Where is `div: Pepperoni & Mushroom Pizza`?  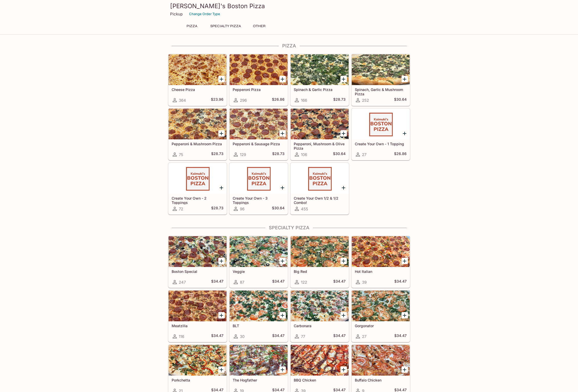 div: Pepperoni & Mushroom Pizza is located at coordinates (197, 124).